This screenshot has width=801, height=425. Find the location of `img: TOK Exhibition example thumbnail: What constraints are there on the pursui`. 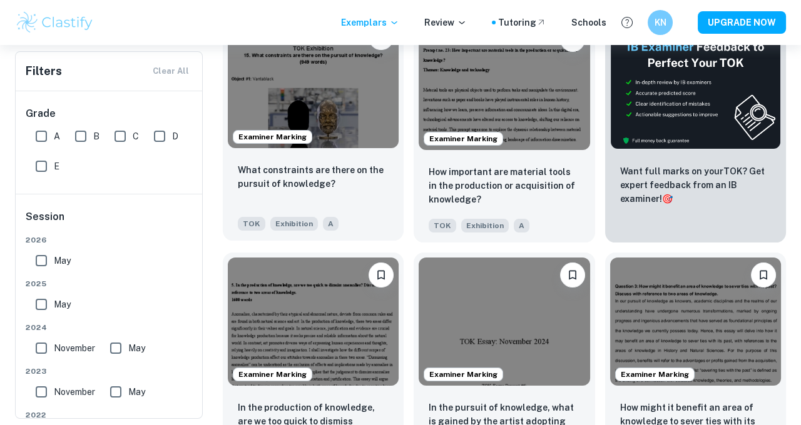

img: TOK Exhibition example thumbnail: What constraints are there on the pursui is located at coordinates (313, 84).